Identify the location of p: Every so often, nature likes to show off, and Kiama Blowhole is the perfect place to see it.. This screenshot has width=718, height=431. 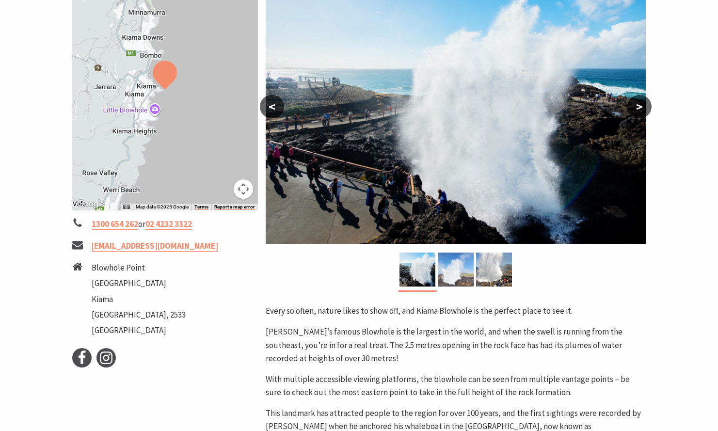
(455, 311).